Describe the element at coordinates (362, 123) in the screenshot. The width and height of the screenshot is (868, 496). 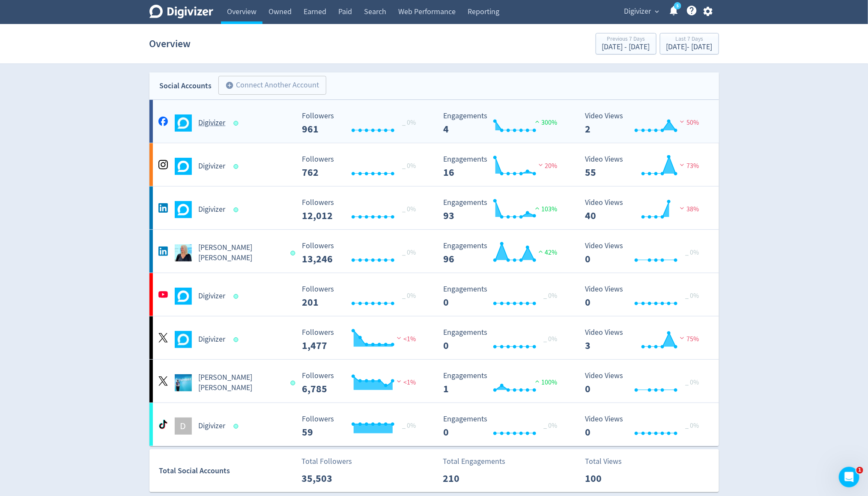
I see `svg: Followers 961` at that location.